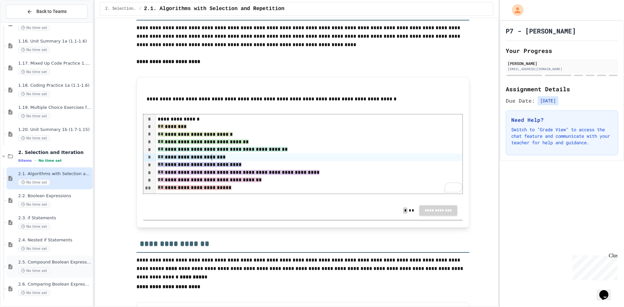  What do you see at coordinates (25, 161) in the screenshot?
I see `span: 6 items` at bounding box center [25, 161].